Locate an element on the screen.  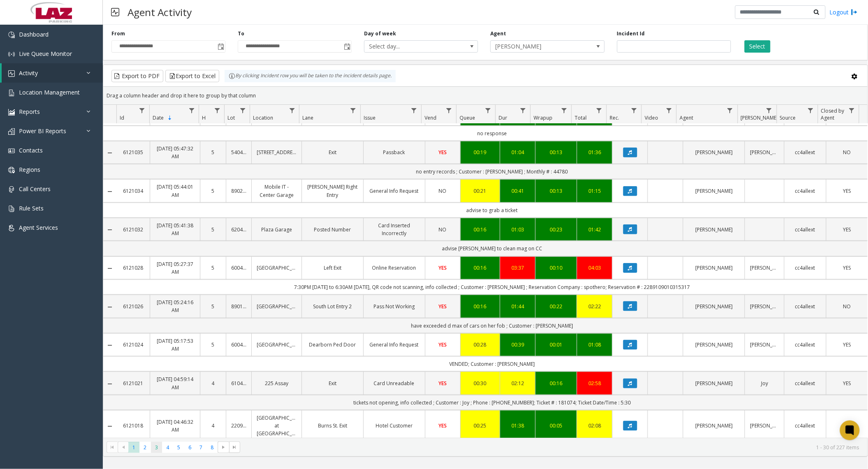
img: logout is located at coordinates (854, 12).